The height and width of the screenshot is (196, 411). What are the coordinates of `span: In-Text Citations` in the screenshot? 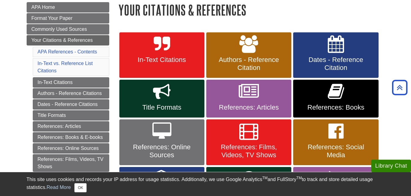 It's located at (162, 60).